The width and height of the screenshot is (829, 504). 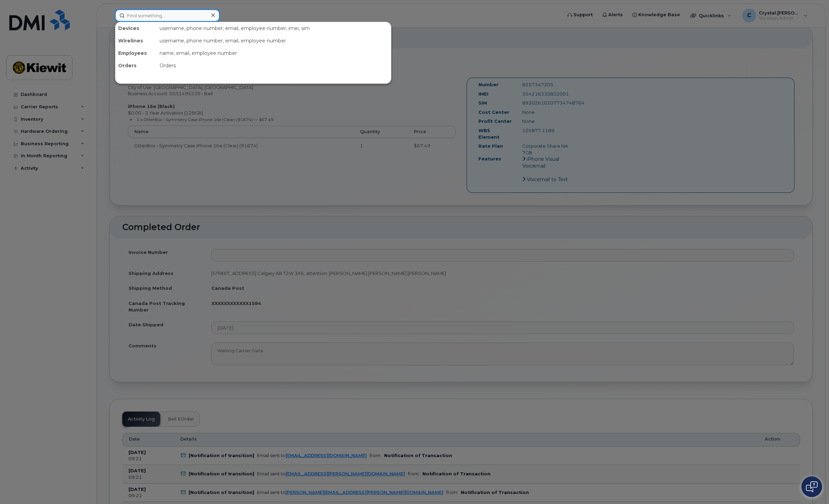 What do you see at coordinates (136, 40) in the screenshot?
I see `div: Wirelines` at bounding box center [136, 40].